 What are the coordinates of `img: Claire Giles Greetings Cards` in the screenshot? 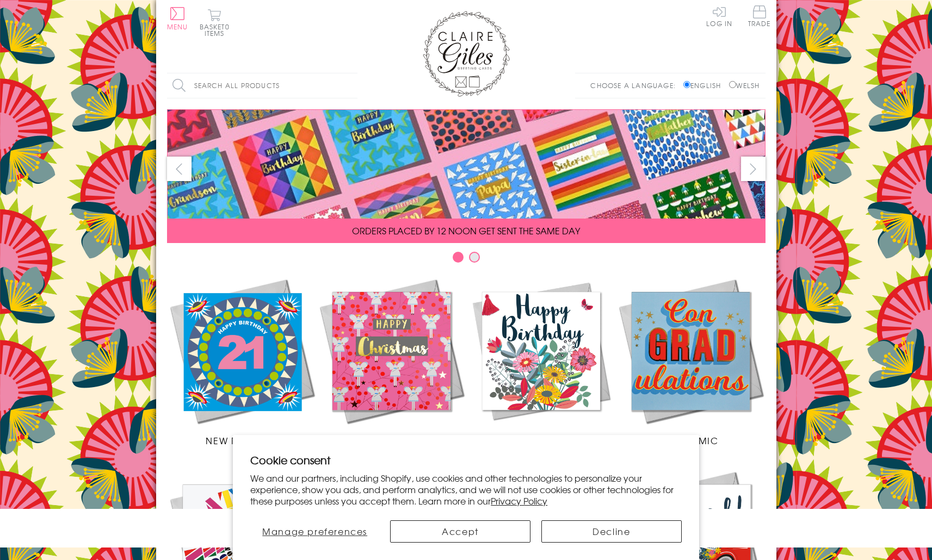 It's located at (466, 54).